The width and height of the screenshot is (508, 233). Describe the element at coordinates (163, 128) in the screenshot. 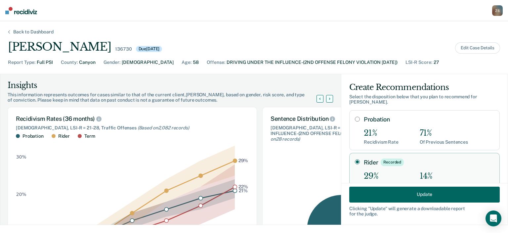

I see `span: (Based on 2,082 records )` at that location.